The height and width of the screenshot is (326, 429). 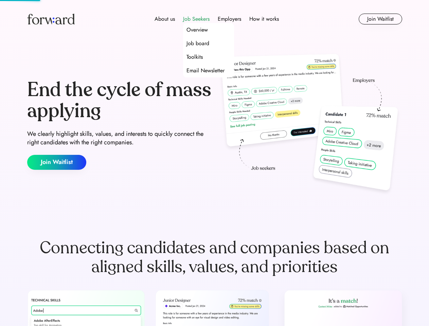 What do you see at coordinates (165, 19) in the screenshot?
I see `div: About us` at bounding box center [165, 19].